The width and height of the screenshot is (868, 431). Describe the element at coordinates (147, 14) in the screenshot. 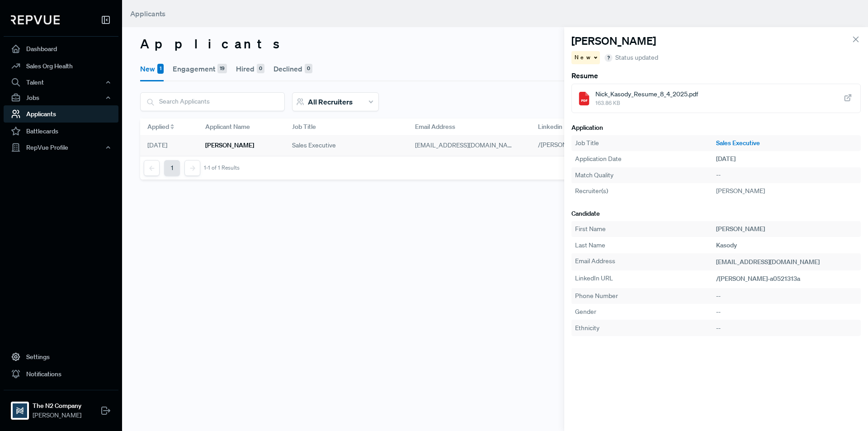

I see `span: Applicants` at that location.